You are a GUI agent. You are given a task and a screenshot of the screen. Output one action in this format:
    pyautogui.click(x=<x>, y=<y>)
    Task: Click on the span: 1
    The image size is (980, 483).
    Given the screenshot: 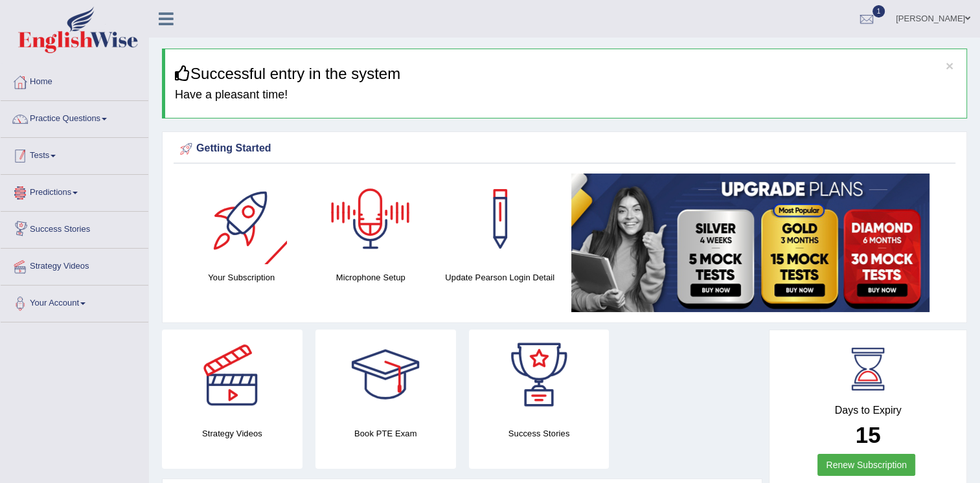 What is the action you would take?
    pyautogui.click(x=879, y=11)
    